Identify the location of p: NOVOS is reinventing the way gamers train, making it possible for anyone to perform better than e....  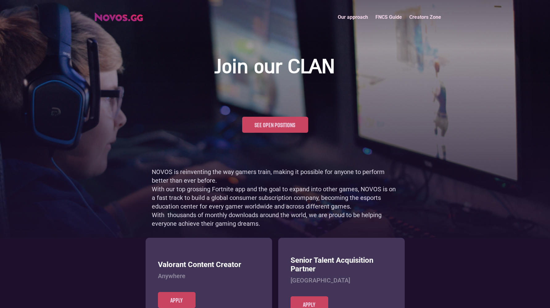
(275, 198).